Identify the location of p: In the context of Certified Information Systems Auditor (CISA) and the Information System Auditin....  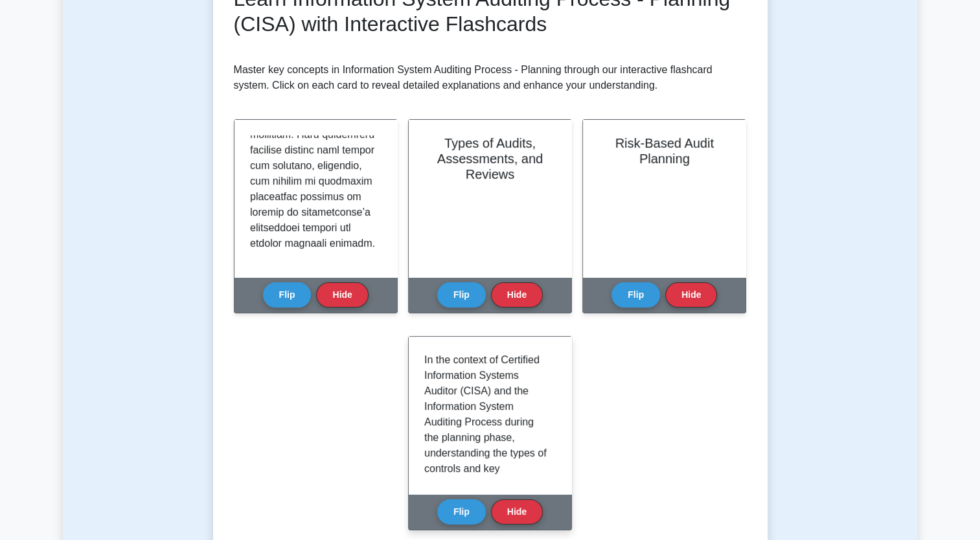
(487, 430).